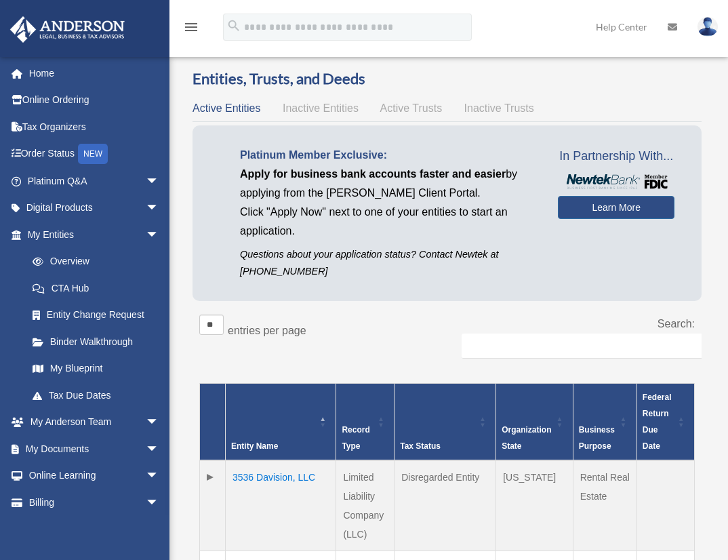 This screenshot has width=728, height=560. Describe the element at coordinates (372, 174) in the screenshot. I see `span: Apply for business bank accounts faster and easier` at that location.